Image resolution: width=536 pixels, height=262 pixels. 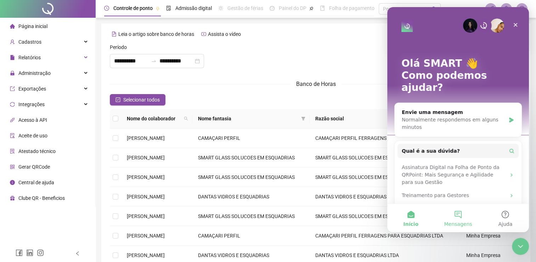 I want to click on span: gift, so click(x=12, y=198).